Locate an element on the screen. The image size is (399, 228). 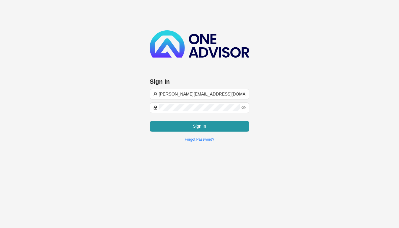
img: b89e593ecd872904241dc73b71df2e41-logo-dark.svg is located at coordinates (199, 44).